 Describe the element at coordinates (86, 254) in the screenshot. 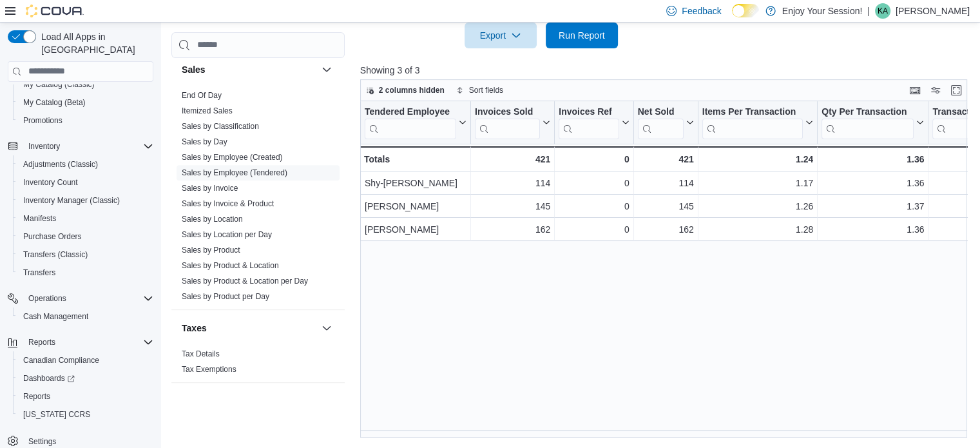

I see `span: Transfers (Classic)` at that location.